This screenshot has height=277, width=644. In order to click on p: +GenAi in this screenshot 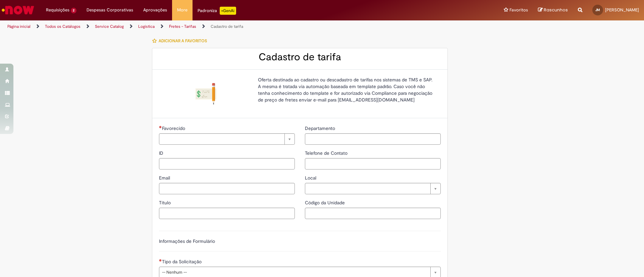, I will do `click(228, 11)`.